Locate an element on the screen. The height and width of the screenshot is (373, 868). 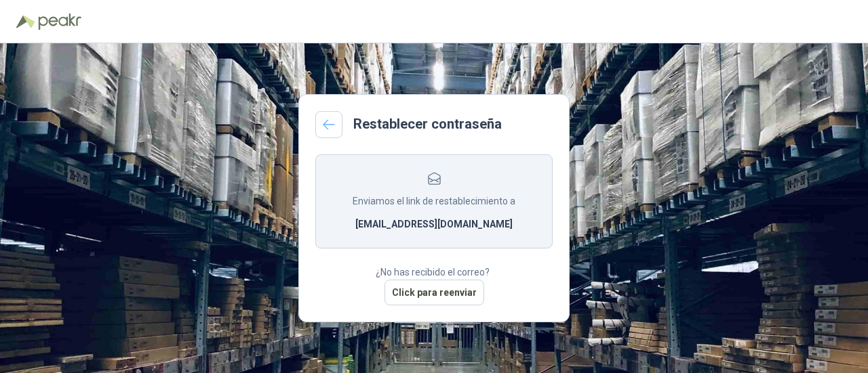
img: Peakr is located at coordinates (60, 22).